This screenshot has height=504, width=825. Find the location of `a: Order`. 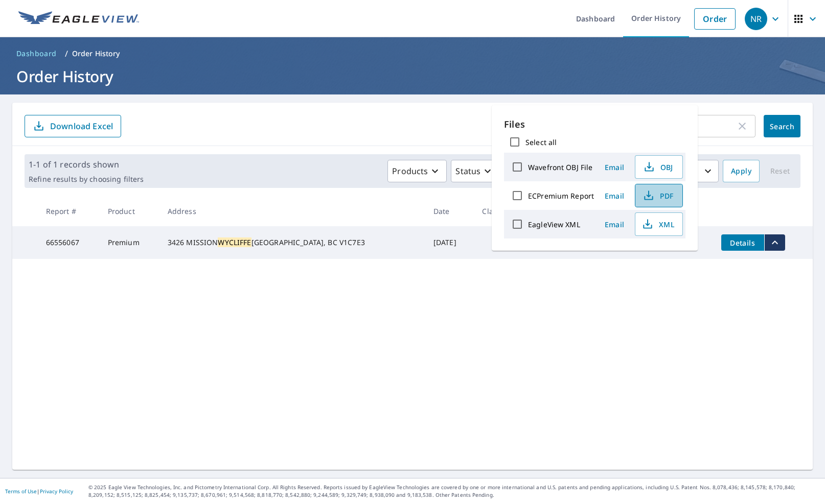

a: Order is located at coordinates (714, 19).